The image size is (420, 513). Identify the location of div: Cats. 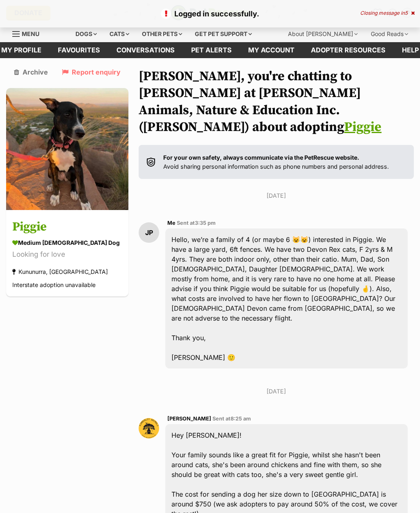
(119, 34).